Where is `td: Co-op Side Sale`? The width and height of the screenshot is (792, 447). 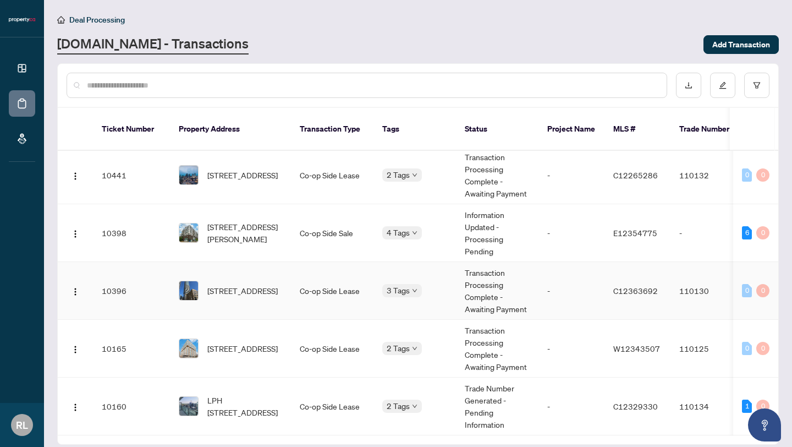 td: Co-op Side Sale is located at coordinates (332, 233).